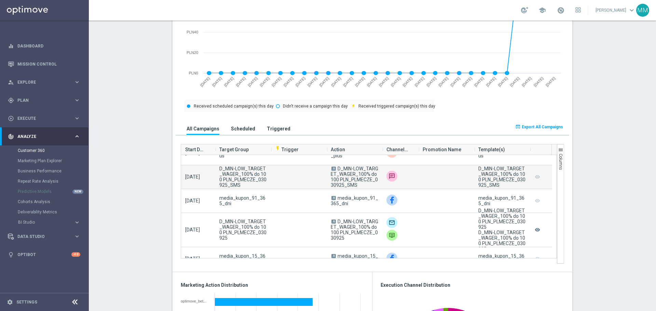  Describe the element at coordinates (49, 46) in the screenshot. I see `a: Dashboard` at that location.